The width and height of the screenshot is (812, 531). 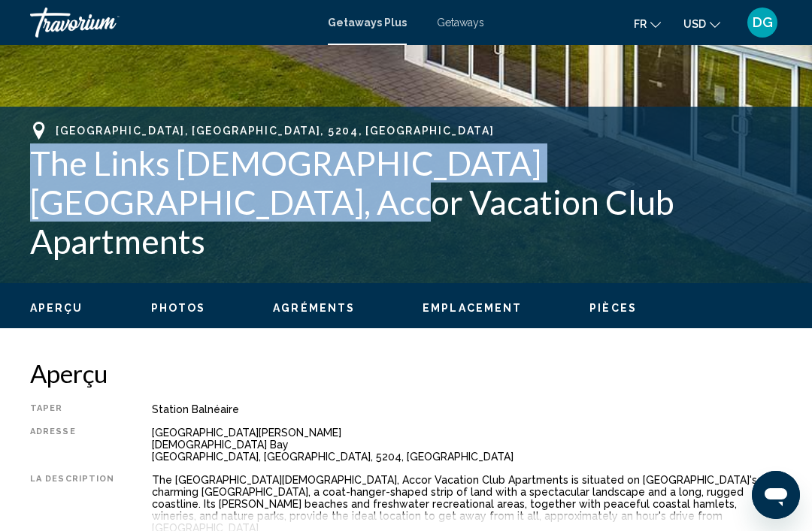 I want to click on button: Photos, so click(x=178, y=308).